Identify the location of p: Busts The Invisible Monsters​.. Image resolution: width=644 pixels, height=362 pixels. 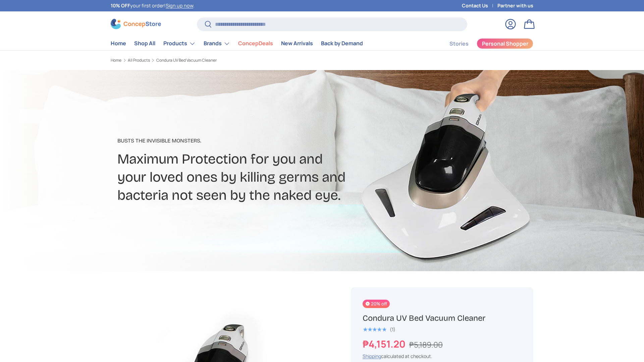
(246, 141).